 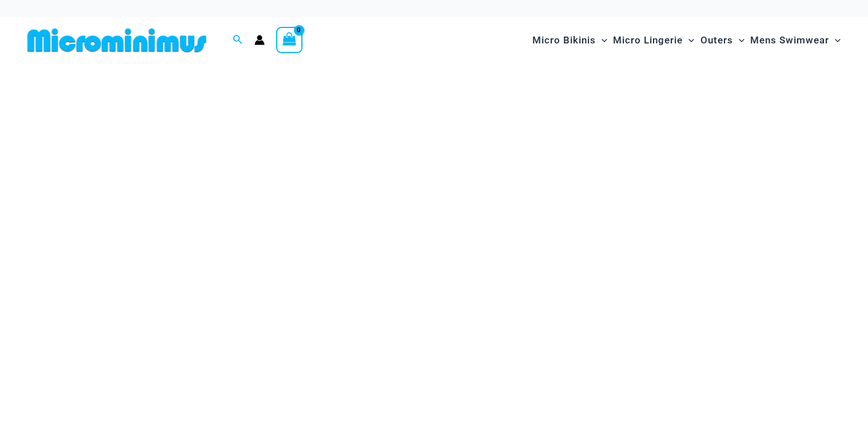 I want to click on a: OutersMenu ToggleMenu Toggle, so click(x=722, y=40).